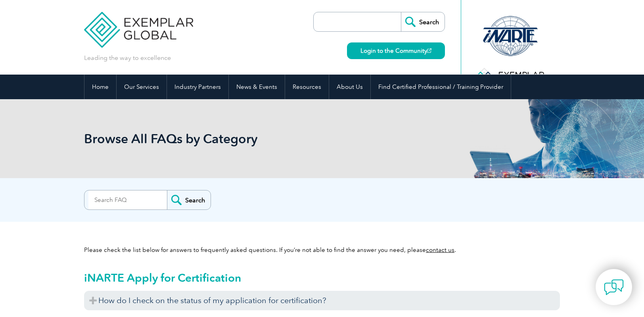  Describe the element at coordinates (350, 87) in the screenshot. I see `a: About Us` at that location.